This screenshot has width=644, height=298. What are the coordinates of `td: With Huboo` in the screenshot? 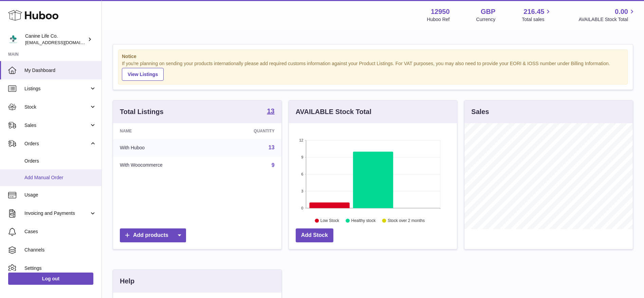 It's located at (165, 148).